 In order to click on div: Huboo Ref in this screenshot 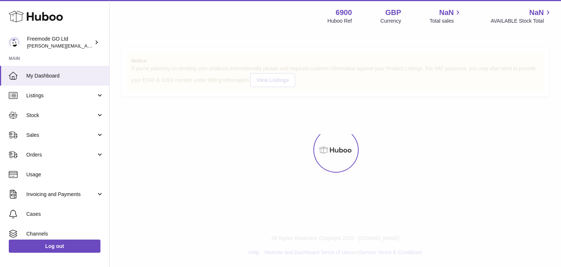, I will do `click(340, 21)`.